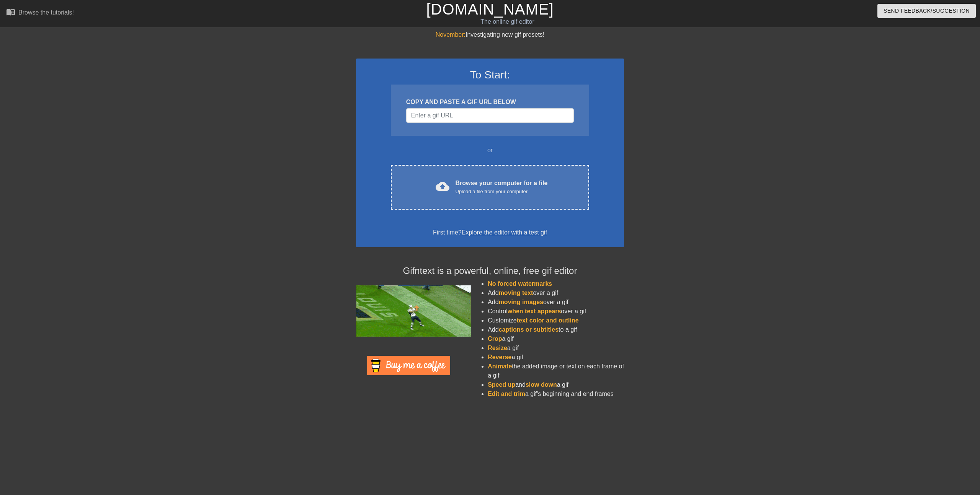 The image size is (980, 495). Describe the element at coordinates (500, 366) in the screenshot. I see `span: Animate` at that location.